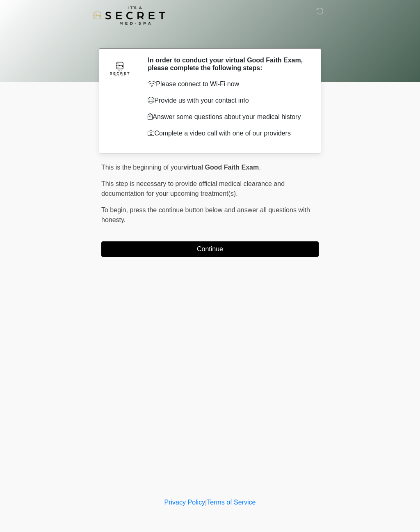 The height and width of the screenshot is (532, 420). I want to click on p: Complete a video call with one of our providers, so click(227, 134).